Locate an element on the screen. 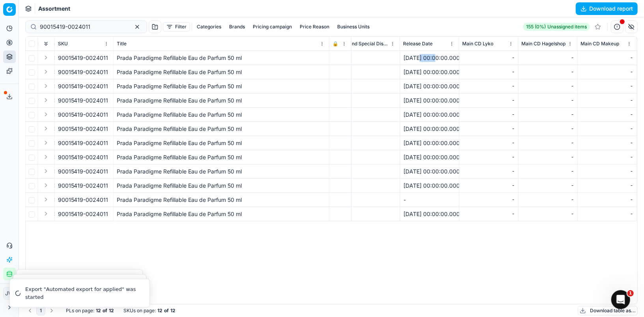 This screenshot has width=644, height=317. input: Search by SKU or title is located at coordinates (83, 27).